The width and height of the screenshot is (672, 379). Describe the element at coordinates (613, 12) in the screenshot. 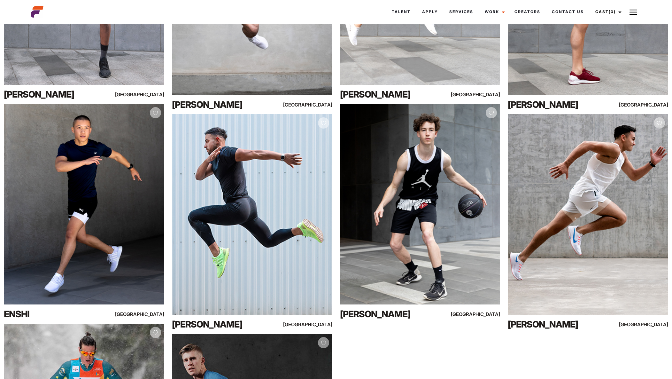

I see `span: (0)` at that location.